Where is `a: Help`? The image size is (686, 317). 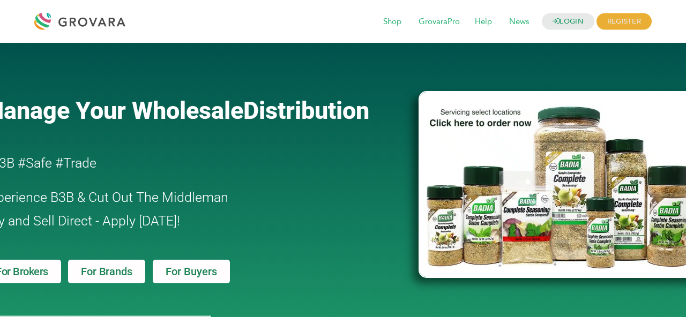 a: Help is located at coordinates (484, 22).